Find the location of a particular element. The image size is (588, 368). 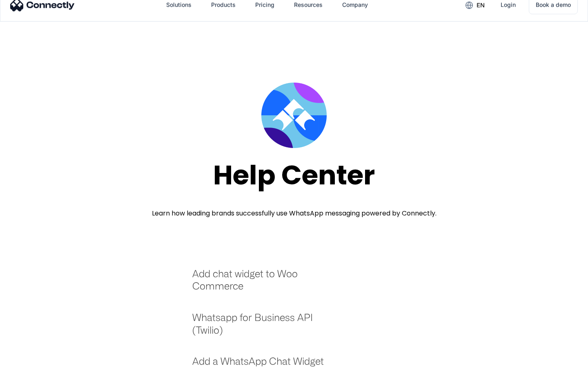

aside: Language selected: English is located at coordinates (29, 359).